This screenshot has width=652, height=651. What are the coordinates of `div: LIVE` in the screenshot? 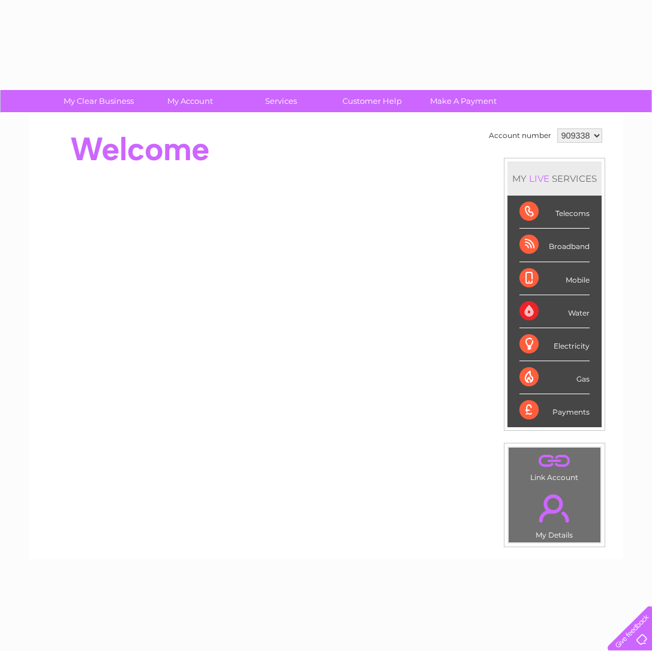 It's located at (539, 178).